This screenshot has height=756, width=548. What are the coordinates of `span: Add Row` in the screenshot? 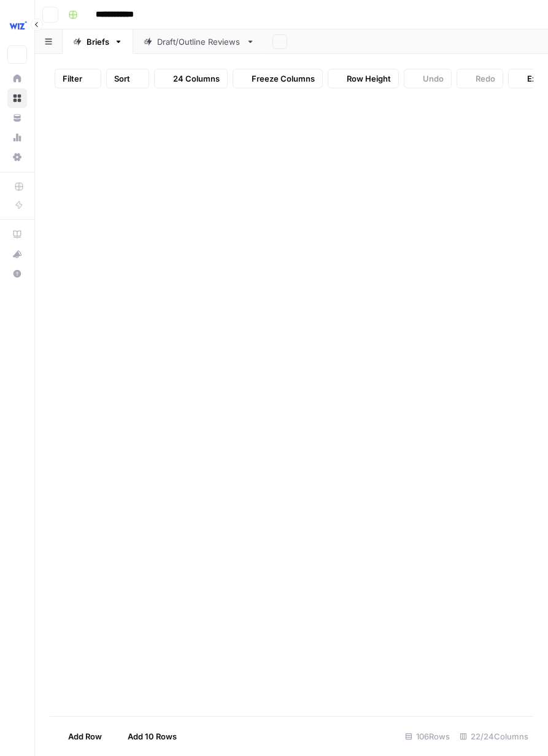 It's located at (85, 737).